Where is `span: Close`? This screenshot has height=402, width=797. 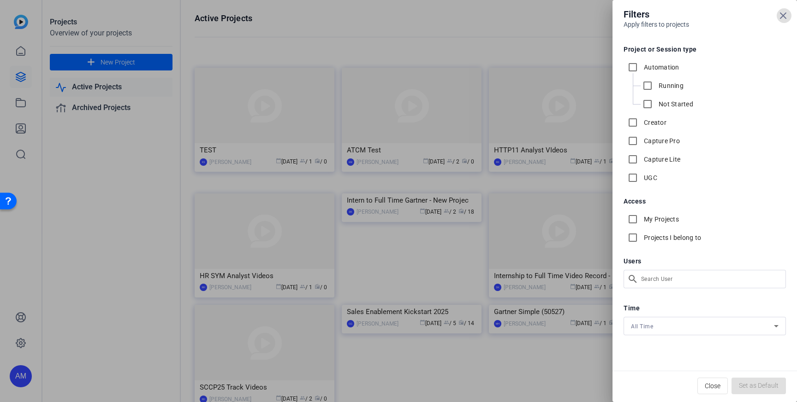 span: Close is located at coordinates (712, 386).